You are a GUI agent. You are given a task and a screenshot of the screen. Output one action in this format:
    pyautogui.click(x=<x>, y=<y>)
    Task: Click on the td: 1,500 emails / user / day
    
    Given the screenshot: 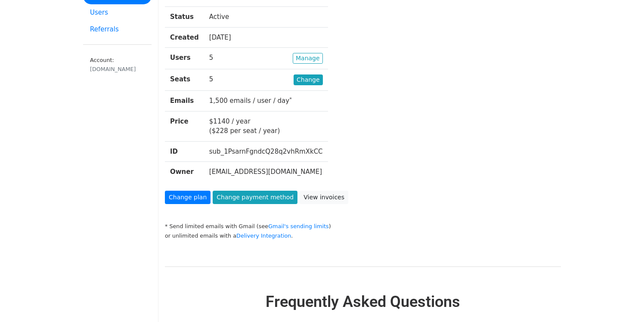 What is the action you would take?
    pyautogui.click(x=266, y=101)
    